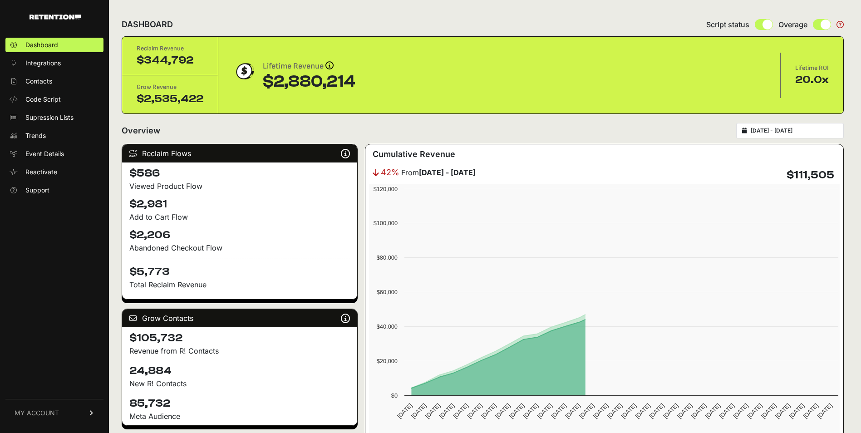 The height and width of the screenshot is (433, 861). What do you see at coordinates (54, 172) in the screenshot?
I see `a: Reactivate` at bounding box center [54, 172].